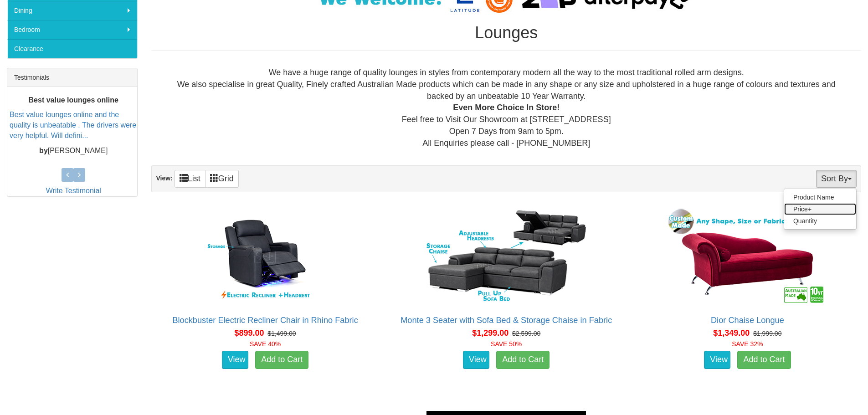  I want to click on b: by, so click(43, 150).